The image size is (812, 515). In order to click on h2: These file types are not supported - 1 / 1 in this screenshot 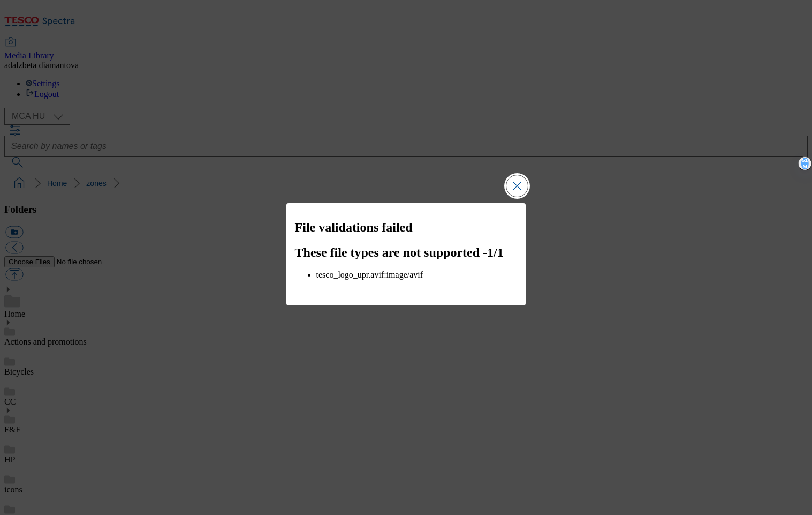, I will do `click(406, 253)`.